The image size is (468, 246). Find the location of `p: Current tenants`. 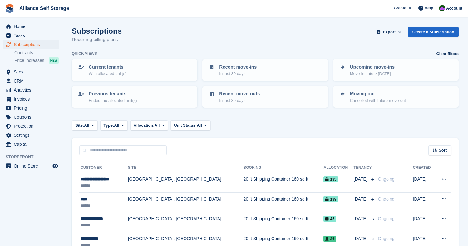

p: Current tenants is located at coordinates (107, 67).